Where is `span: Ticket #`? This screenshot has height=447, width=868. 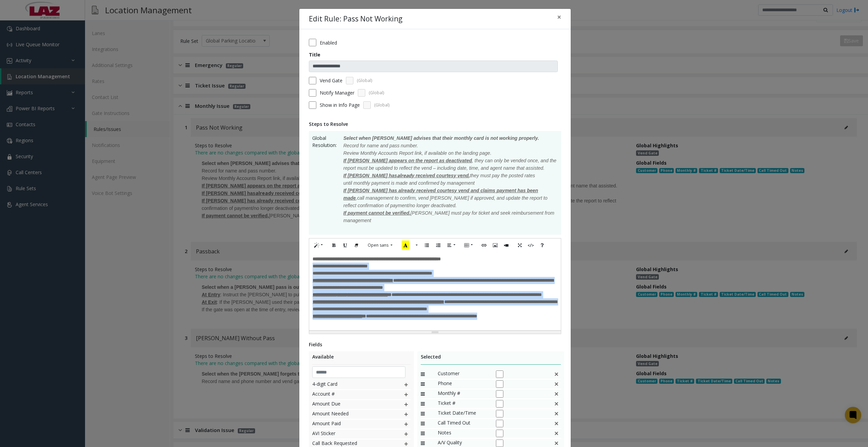 span: Ticket # is located at coordinates (463, 404).